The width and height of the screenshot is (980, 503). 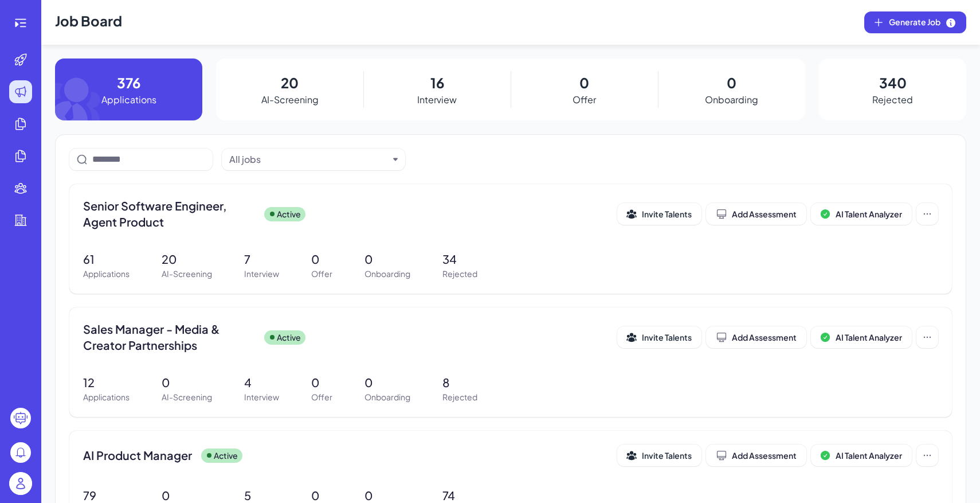 What do you see at coordinates (437, 82) in the screenshot?
I see `p: 16` at bounding box center [437, 82].